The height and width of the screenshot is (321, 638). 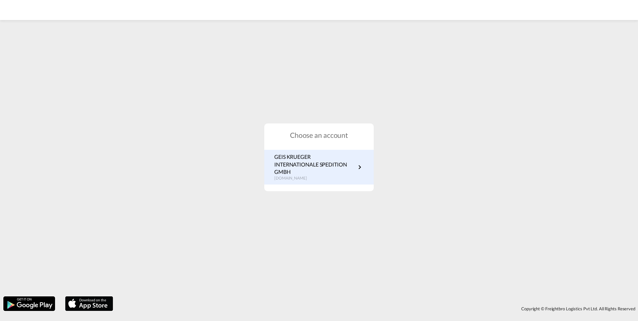 What do you see at coordinates (377, 309) in the screenshot?
I see `div: Copyright © Freightbro Logistics Pvt Ltd. All Rights Reserved` at bounding box center [377, 309].